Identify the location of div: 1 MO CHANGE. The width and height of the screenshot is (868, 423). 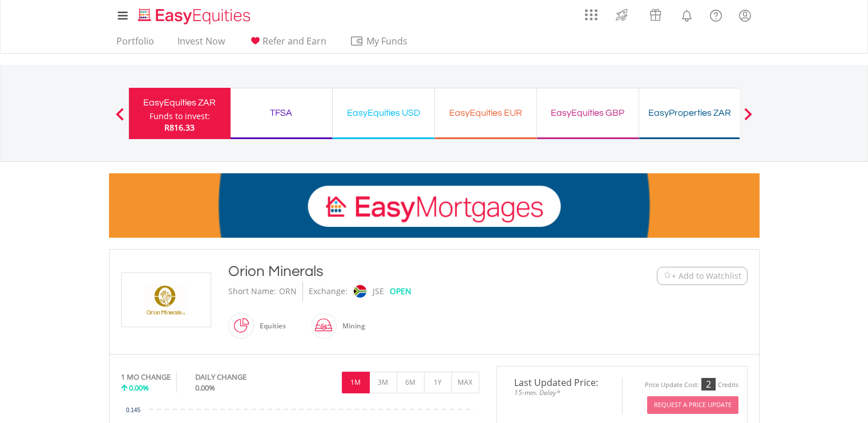
(146, 377).